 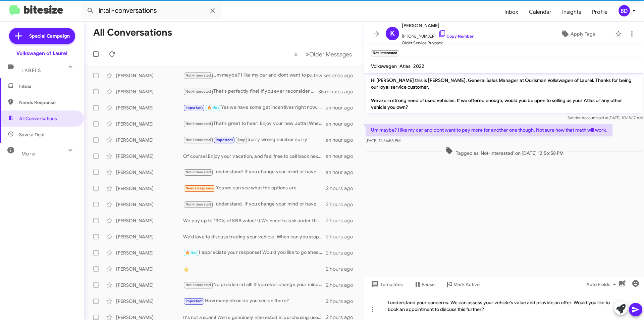 What do you see at coordinates (504, 306) in the screenshot?
I see `div: I understand your concerns. We can assess your vehicle's value and provide an offer. Would you li...` at bounding box center [504, 306].